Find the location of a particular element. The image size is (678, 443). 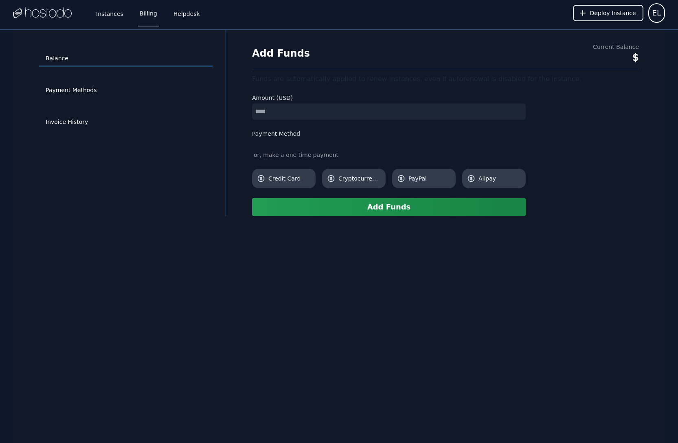

a: Payment Methods is located at coordinates (126, 90).